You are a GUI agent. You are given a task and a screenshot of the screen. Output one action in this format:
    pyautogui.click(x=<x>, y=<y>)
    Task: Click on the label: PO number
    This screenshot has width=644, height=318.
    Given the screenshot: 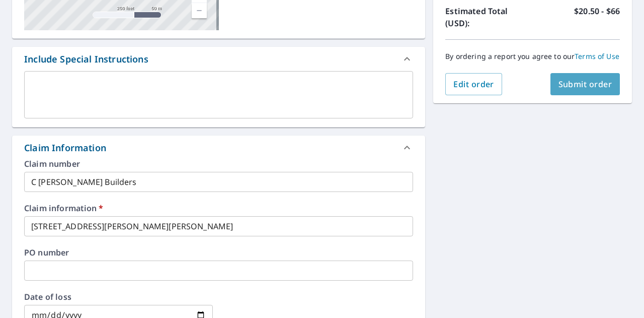 What is the action you would take?
    pyautogui.click(x=219, y=252)
    